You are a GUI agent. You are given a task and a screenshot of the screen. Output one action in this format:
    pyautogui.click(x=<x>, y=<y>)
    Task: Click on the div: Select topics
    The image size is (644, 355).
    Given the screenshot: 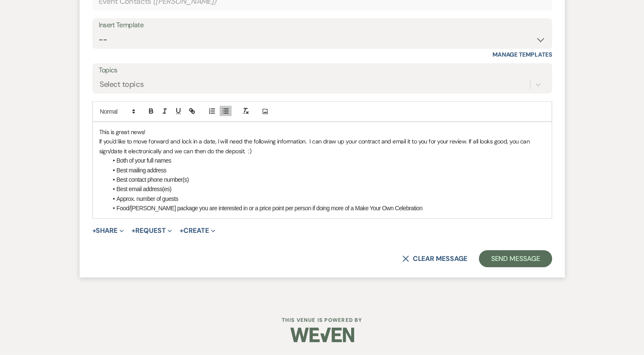 What is the action you would take?
    pyautogui.click(x=122, y=85)
    